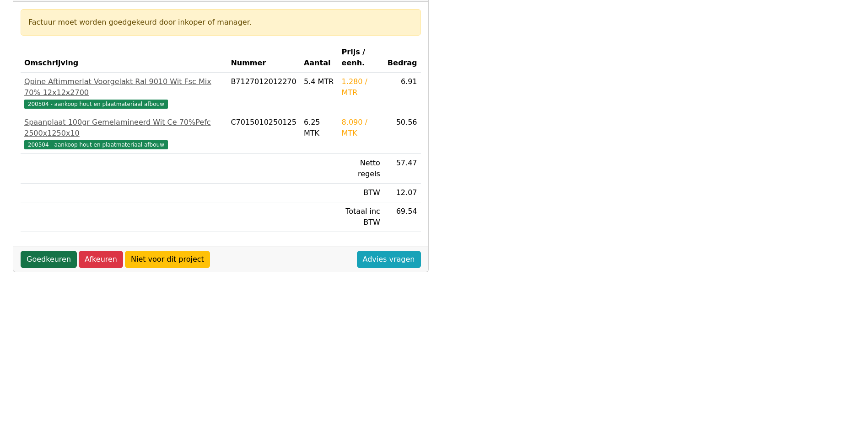 Image resolution: width=868 pixels, height=422 pixels. I want to click on td: Totaal inc BTW, so click(361, 217).